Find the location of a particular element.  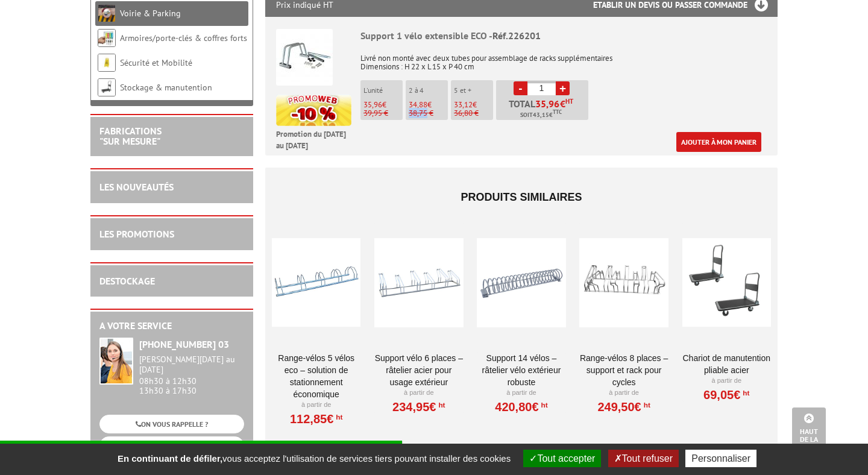

a: Chariot de manutention pliable acier is located at coordinates (726, 364).